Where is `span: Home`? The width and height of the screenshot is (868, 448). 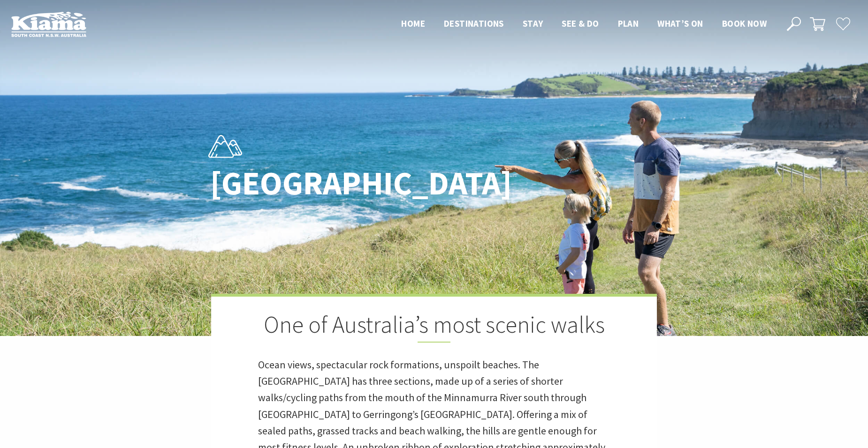 span: Home is located at coordinates (413, 23).